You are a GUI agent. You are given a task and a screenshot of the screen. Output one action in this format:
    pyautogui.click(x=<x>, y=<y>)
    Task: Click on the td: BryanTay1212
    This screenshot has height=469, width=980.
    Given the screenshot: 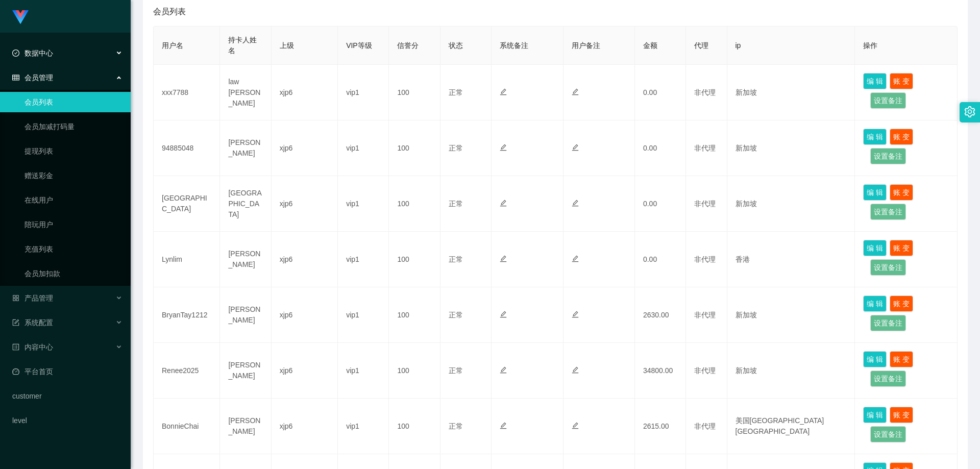 What is the action you would take?
    pyautogui.click(x=186, y=315)
    